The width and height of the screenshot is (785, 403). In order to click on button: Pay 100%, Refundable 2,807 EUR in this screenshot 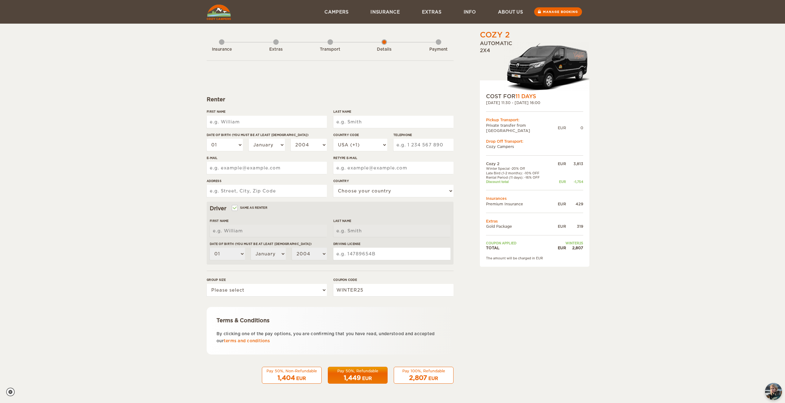, I will do `click(423, 375)`.